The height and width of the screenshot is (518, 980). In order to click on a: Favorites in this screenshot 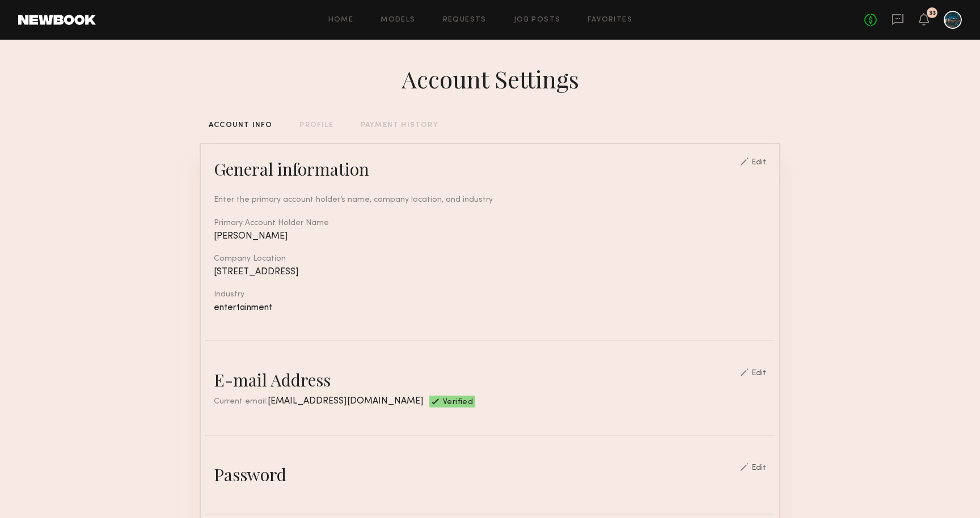, I will do `click(610, 20)`.